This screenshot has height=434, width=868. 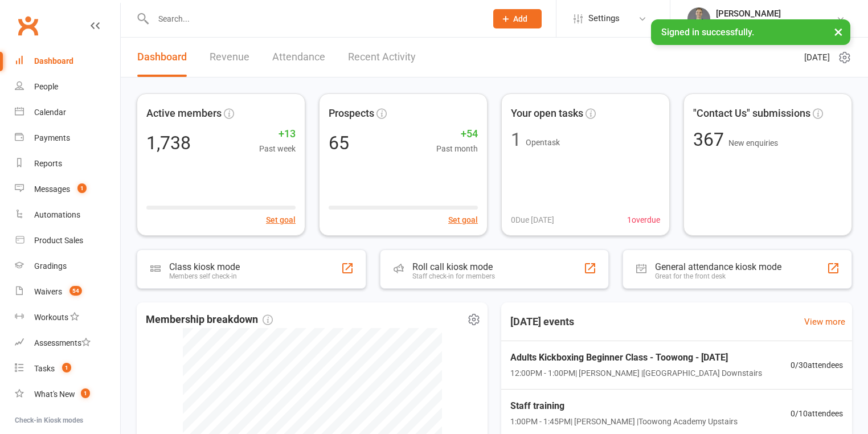 What do you see at coordinates (314, 19) in the screenshot?
I see `input: Search...` at bounding box center [314, 19].